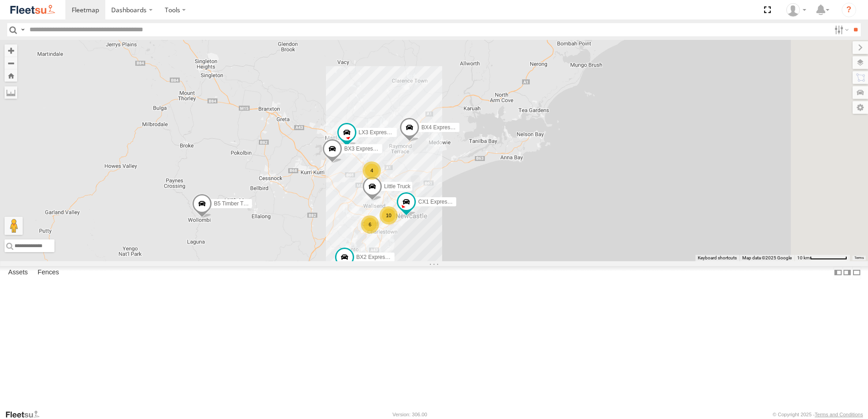  Describe the element at coordinates (860, 108) in the screenshot. I see `label: Map Settings` at that location.